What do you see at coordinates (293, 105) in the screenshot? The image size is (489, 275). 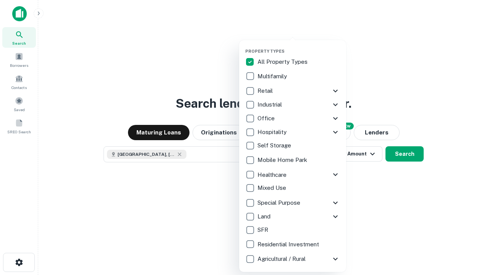 I see `div: Industrial` at bounding box center [293, 105].